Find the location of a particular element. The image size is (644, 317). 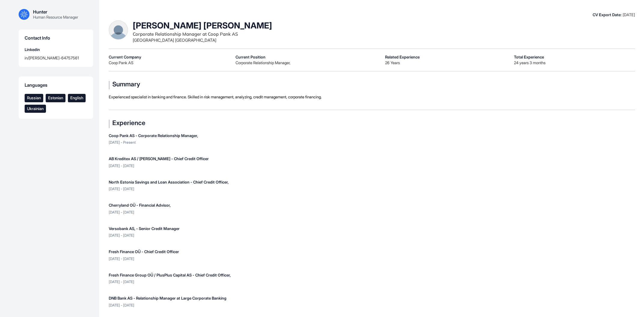

div: Russian is located at coordinates (34, 98).